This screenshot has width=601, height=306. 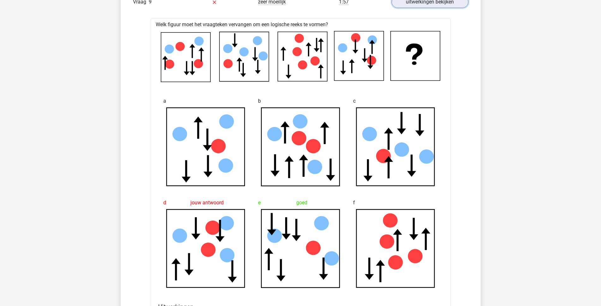 I want to click on span: a, so click(x=165, y=101).